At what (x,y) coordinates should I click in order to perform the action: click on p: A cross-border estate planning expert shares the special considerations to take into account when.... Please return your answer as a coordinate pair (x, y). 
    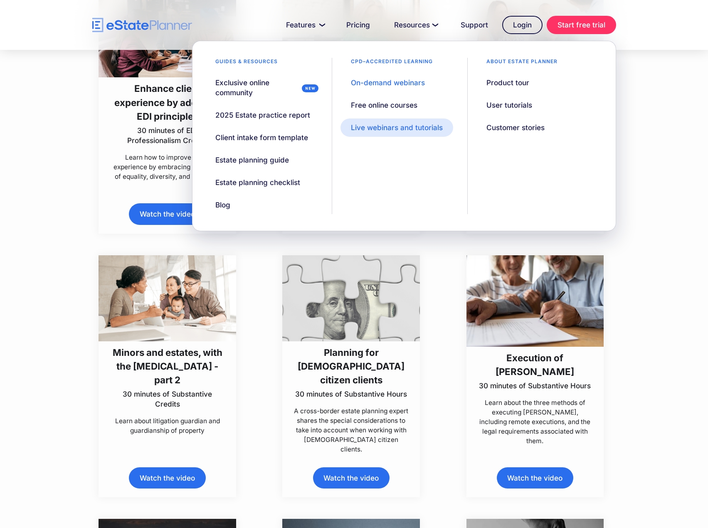
    Looking at the image, I should click on (351, 430).